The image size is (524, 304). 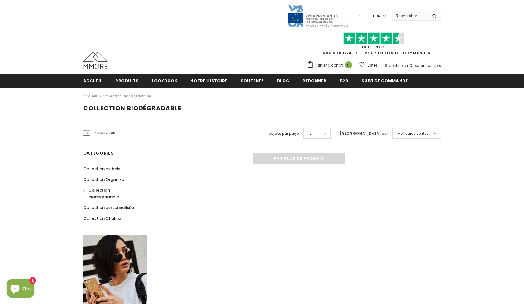 I want to click on a: B2B, so click(x=344, y=80).